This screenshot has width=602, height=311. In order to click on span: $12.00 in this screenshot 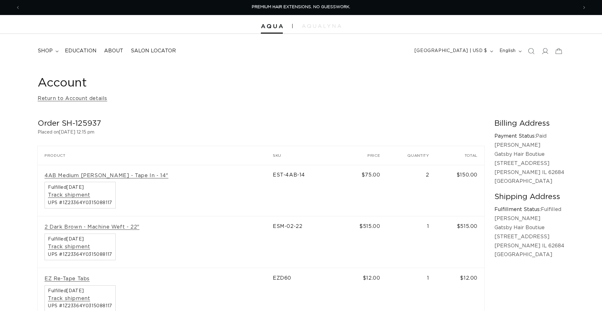, I will do `click(372, 278)`.